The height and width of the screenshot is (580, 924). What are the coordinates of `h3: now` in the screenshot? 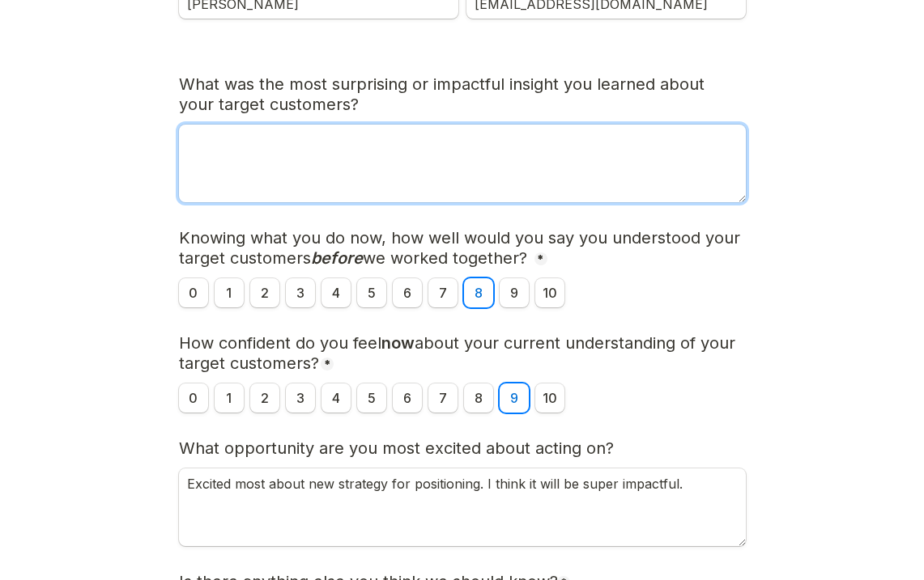 It's located at (462, 354).